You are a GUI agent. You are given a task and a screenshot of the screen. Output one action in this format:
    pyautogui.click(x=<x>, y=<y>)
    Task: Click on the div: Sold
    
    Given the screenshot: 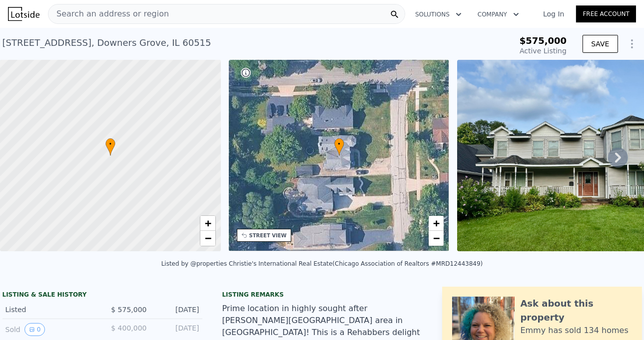 What is the action you would take?
    pyautogui.click(x=50, y=330)
    